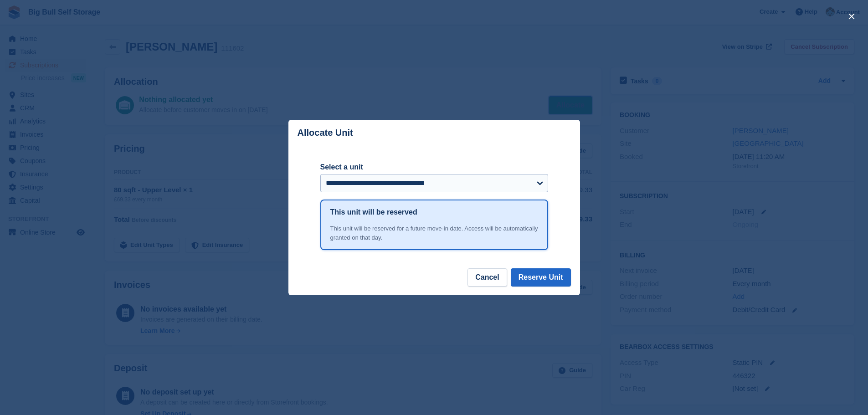  Describe the element at coordinates (373, 213) in the screenshot. I see `h1: This unit will be reserved` at that location.